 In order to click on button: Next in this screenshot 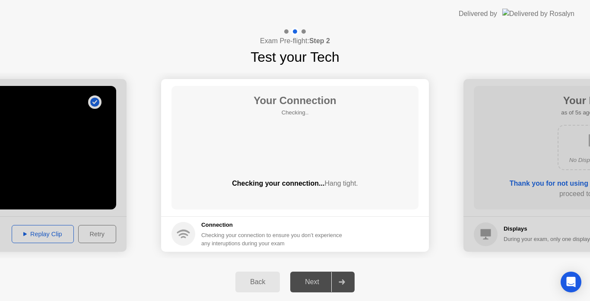, I will do `click(322, 282)`.